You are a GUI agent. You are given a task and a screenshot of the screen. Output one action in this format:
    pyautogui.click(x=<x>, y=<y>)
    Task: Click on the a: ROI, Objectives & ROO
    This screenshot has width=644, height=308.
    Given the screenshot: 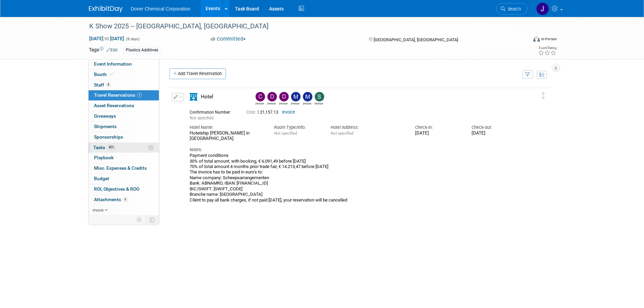 What is the action you would take?
    pyautogui.click(x=124, y=189)
    